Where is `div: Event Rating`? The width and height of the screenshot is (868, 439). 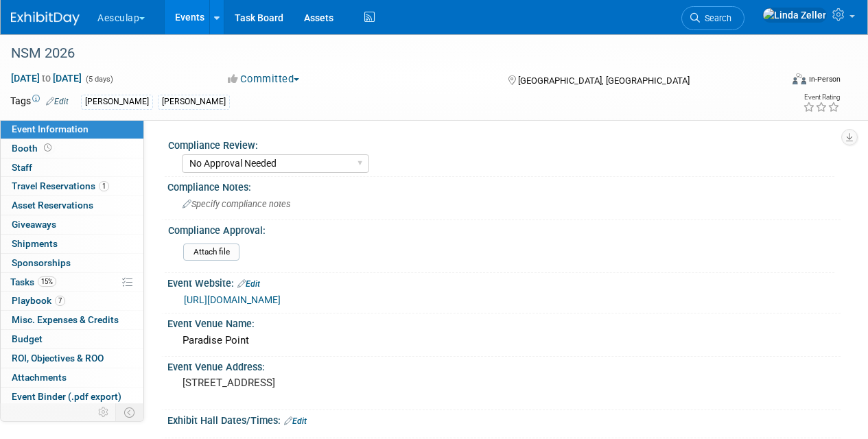
div: Event Rating is located at coordinates (821, 97).